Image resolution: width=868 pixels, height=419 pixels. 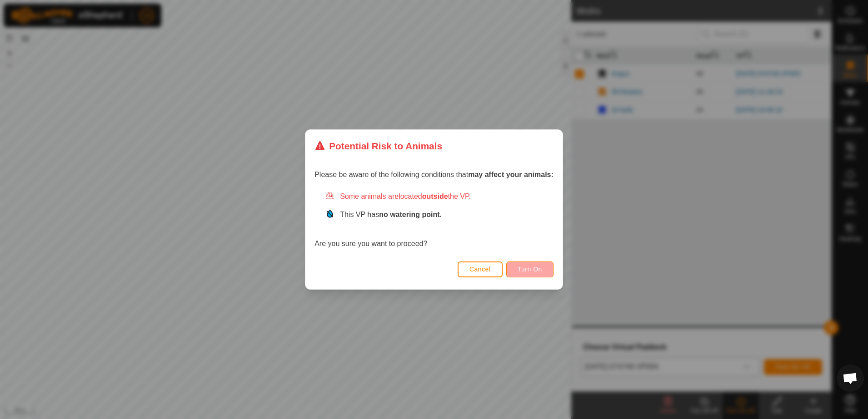 I want to click on span: located the VP., so click(x=435, y=196).